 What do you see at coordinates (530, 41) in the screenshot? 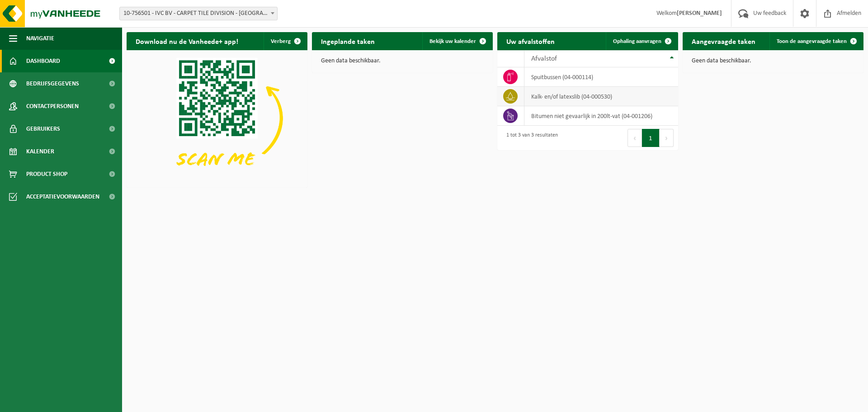
I see `h2: Uw afvalstoffen` at bounding box center [530, 41].